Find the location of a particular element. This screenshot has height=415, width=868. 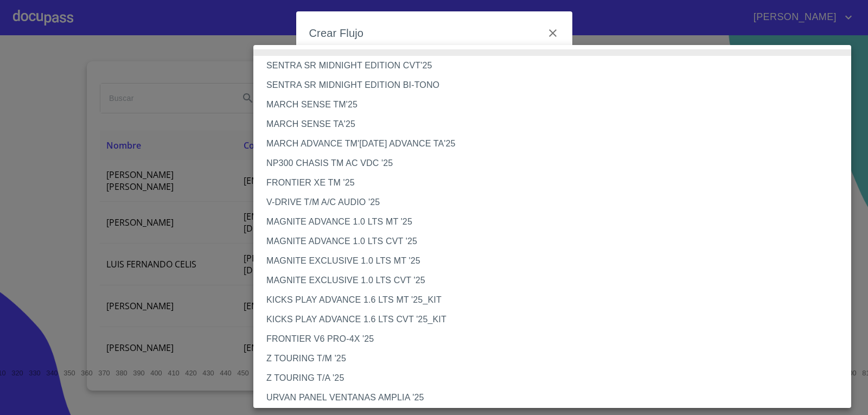

li: SENTRA SR MIDNIGHT EDITION BI-TONO is located at coordinates (556, 85).